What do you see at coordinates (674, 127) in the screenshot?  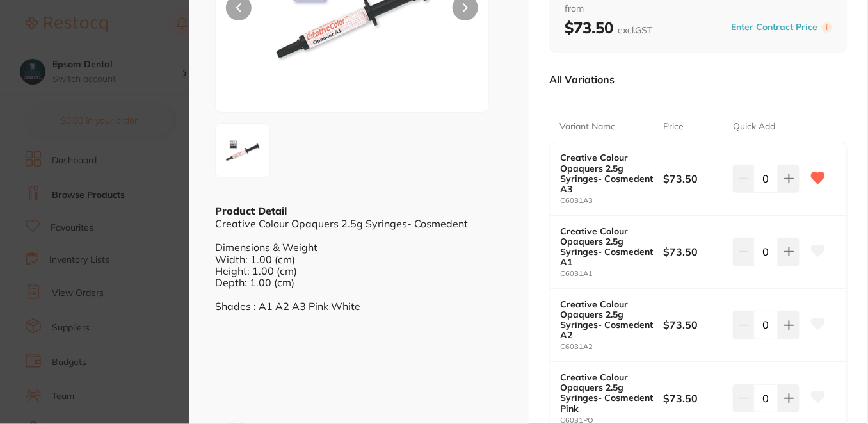 I see `p: Price` at bounding box center [674, 127].